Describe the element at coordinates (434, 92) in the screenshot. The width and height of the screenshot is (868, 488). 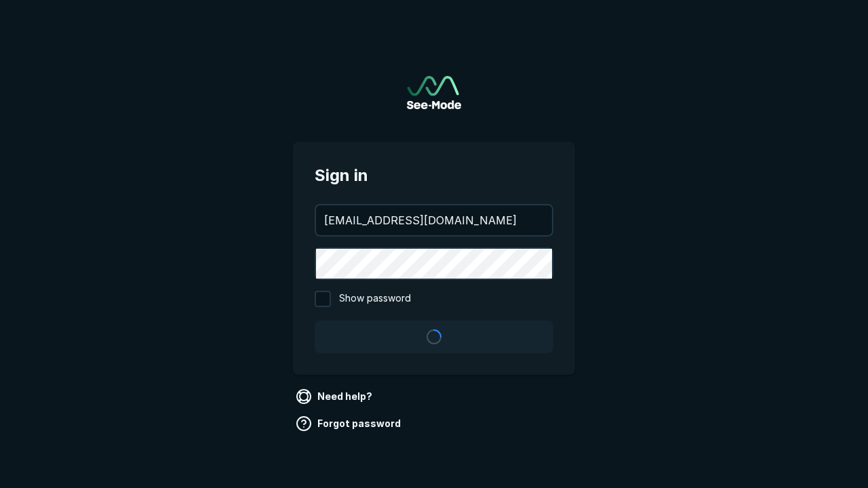
I see `a: Go to sign in` at that location.